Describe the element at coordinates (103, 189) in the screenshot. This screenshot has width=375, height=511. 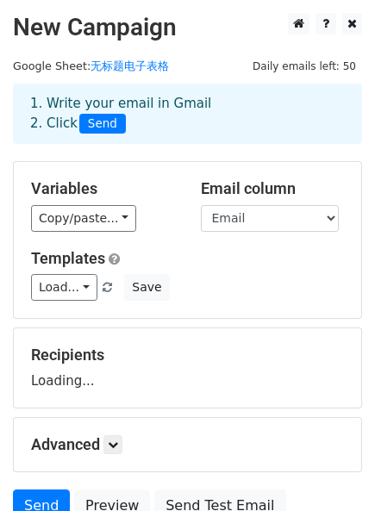
I see `h5: Variables` at that location.